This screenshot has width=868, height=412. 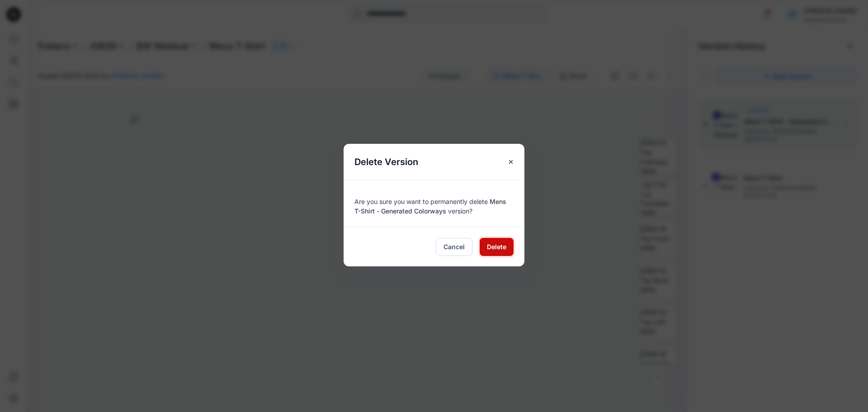 What do you see at coordinates (496, 247) in the screenshot?
I see `button: Delete` at bounding box center [496, 247].